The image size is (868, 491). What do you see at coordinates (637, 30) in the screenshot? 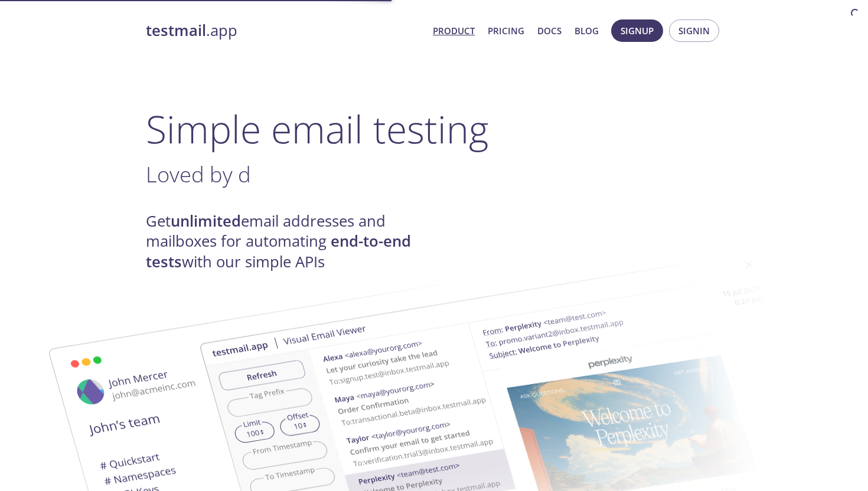
I see `button: Signup` at bounding box center [637, 30].